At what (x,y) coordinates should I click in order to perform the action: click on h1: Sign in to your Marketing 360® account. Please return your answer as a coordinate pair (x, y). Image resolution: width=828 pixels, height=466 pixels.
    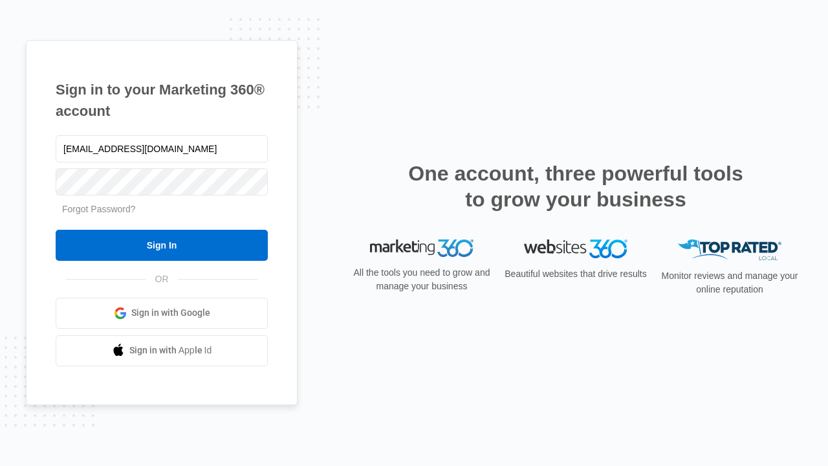
    Looking at the image, I should click on (162, 100).